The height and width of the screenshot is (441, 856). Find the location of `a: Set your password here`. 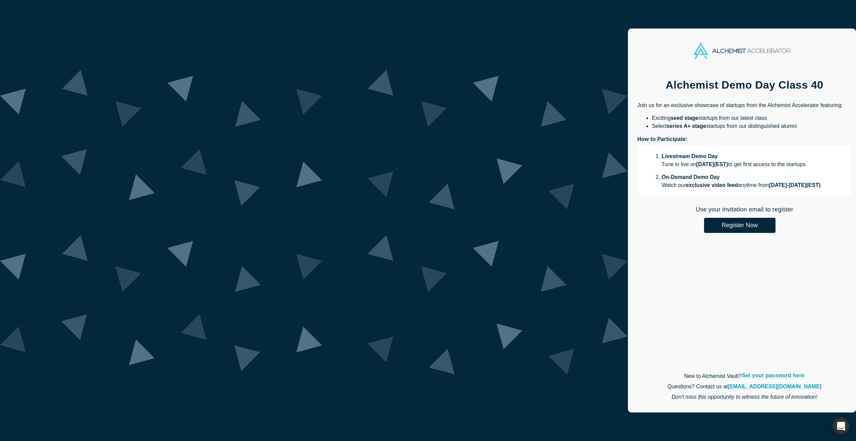

a: Set your password here is located at coordinates (773, 375).